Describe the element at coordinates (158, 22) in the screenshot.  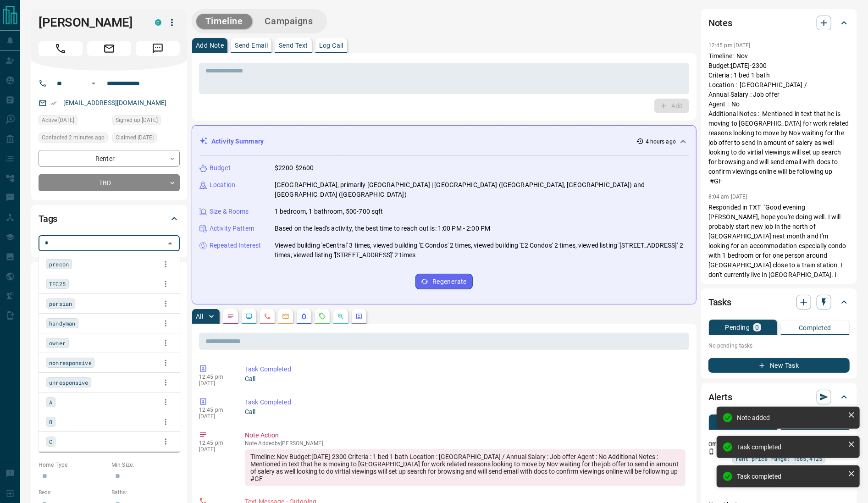
I see `div: condos.ca` at that location.